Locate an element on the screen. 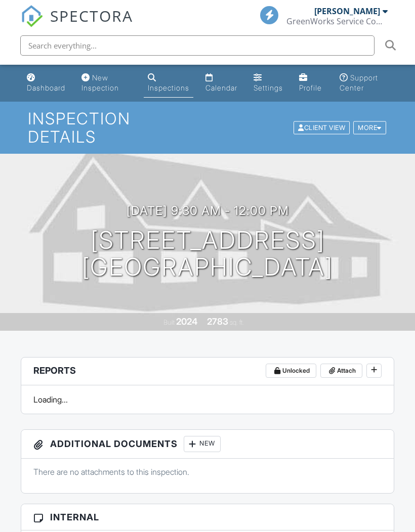  h3: Additional Documents is located at coordinates (207, 444).